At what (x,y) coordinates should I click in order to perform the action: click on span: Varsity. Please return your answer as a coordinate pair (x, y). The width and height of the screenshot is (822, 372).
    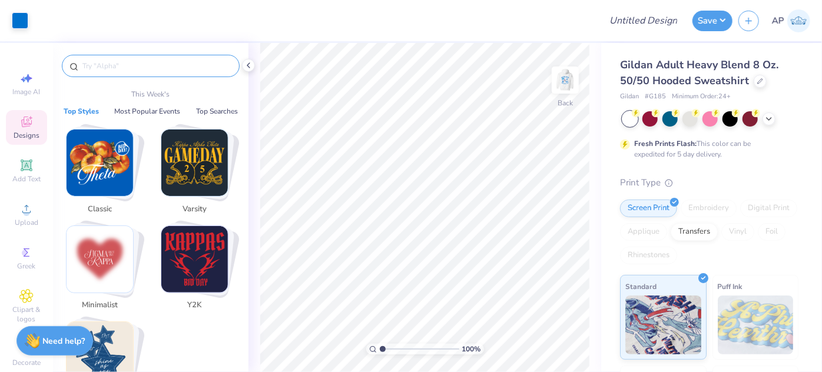
    Looking at the image, I should click on (194, 210).